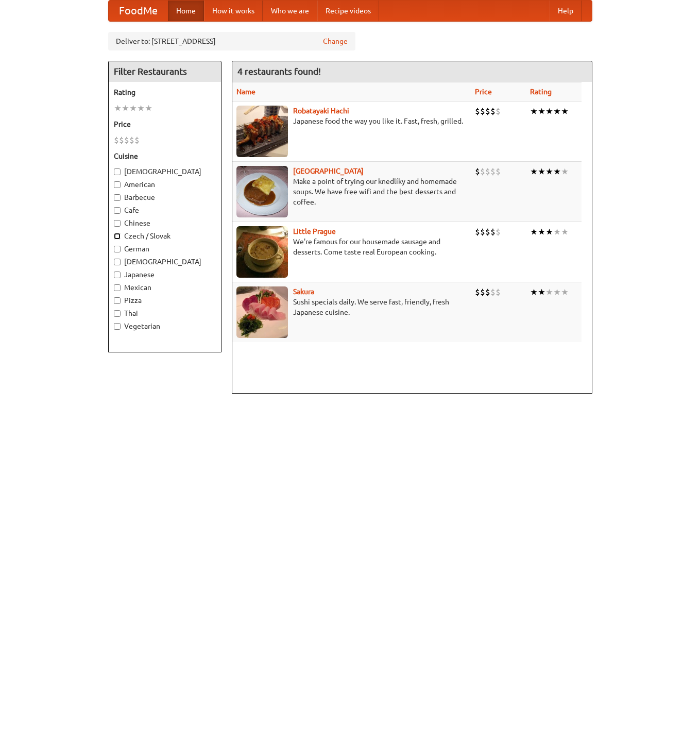 This screenshot has width=700, height=729. Describe the element at coordinates (165, 71) in the screenshot. I see `h4: Filter Restaurants` at that location.